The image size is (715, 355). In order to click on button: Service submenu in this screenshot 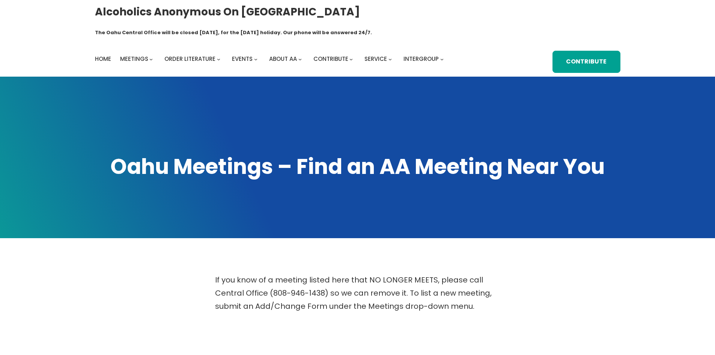, I will do `click(390, 59)`.